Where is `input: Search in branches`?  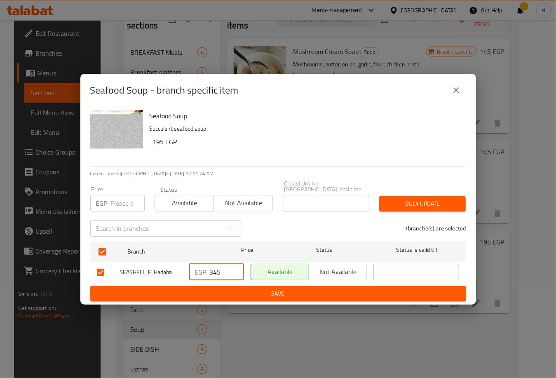 input: Search in branches is located at coordinates (156, 228).